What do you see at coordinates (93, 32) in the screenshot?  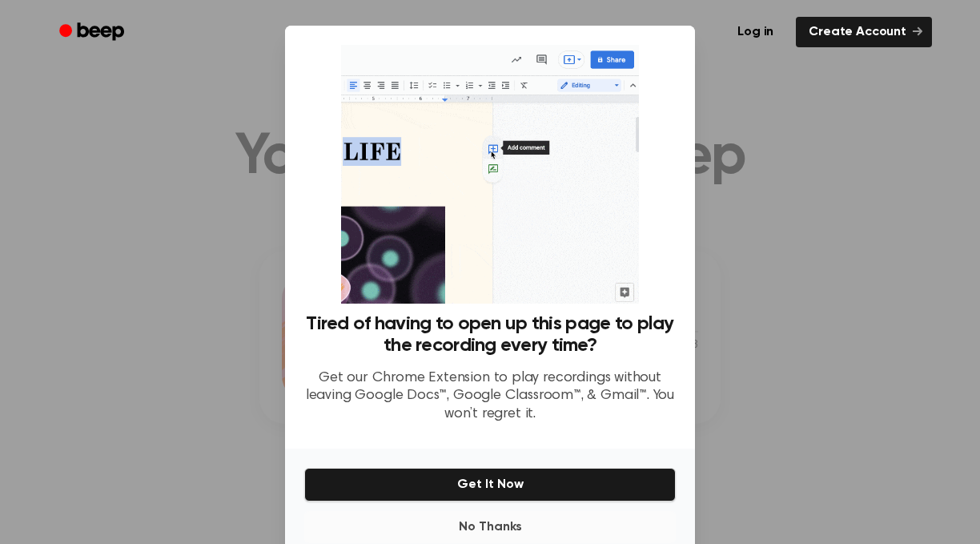 I see `a: Beep` at bounding box center [93, 32].